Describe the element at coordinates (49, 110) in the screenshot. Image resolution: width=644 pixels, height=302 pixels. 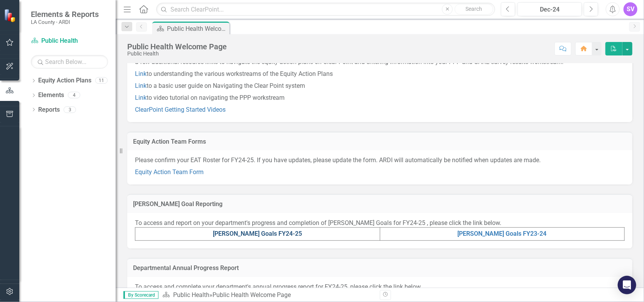
I see `a: Reports` at that location.